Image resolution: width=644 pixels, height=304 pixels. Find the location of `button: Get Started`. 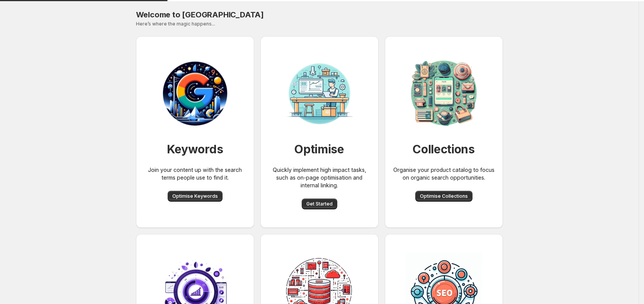

button: Get Started is located at coordinates (319, 204).